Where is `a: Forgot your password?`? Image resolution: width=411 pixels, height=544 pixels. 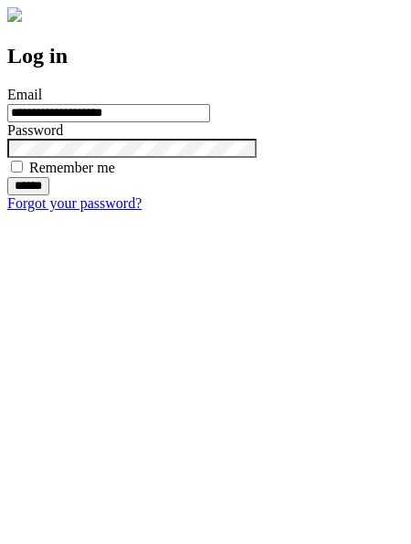 a: Forgot your password? is located at coordinates (74, 203).